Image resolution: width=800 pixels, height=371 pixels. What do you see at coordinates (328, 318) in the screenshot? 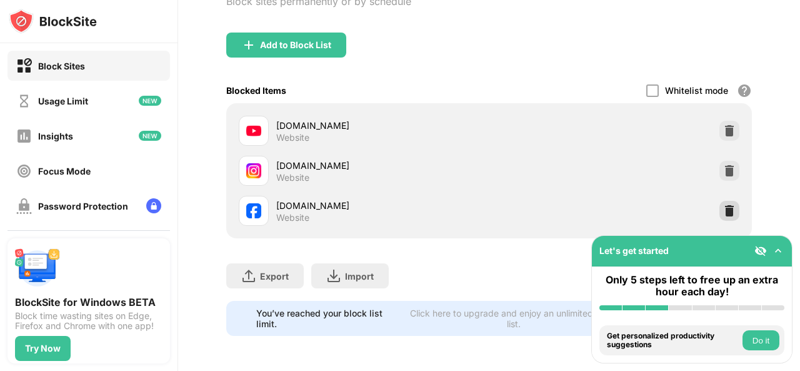
I see `div: You’ve reached your block list limit.` at bounding box center [328, 318].